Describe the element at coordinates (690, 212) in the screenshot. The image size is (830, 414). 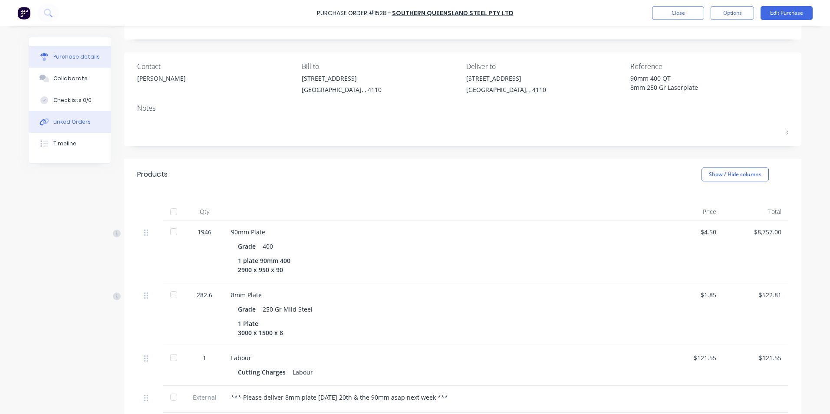
I see `div: Price` at that location.